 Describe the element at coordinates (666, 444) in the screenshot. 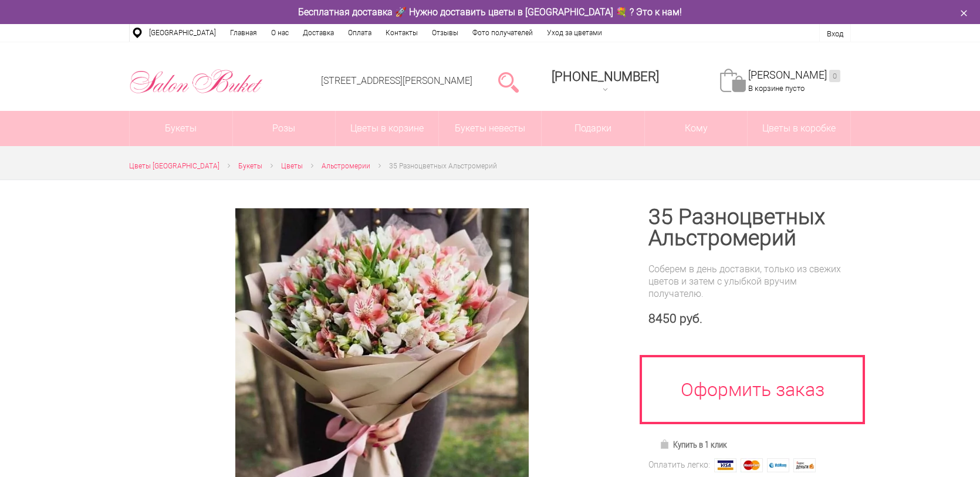

I see `img: Купить в 1 клик` at that location.